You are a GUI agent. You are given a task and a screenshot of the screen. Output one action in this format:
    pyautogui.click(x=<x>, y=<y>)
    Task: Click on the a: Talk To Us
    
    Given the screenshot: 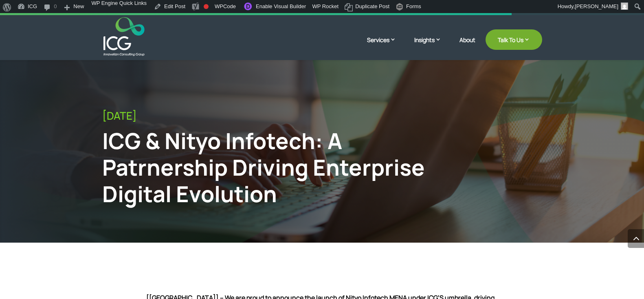 What is the action you would take?
    pyautogui.click(x=514, y=39)
    